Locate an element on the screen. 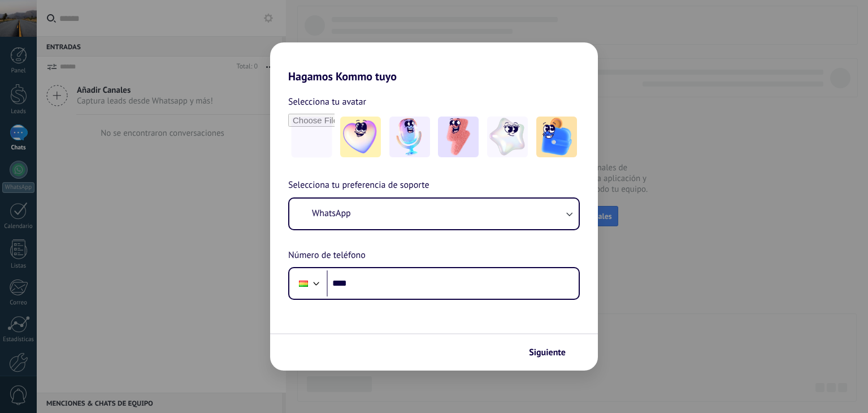  span: Siguiente is located at coordinates (547, 353).